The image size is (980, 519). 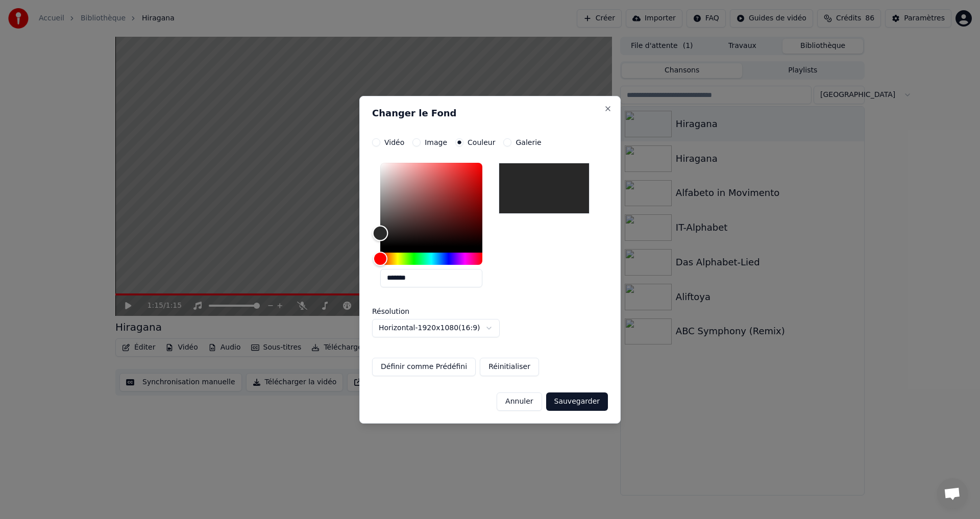 I want to click on div: Color, so click(x=431, y=204).